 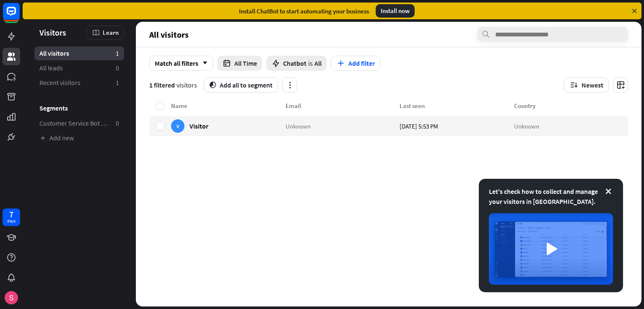 What do you see at coordinates (79, 138) in the screenshot?
I see `a: Add new` at bounding box center [79, 138].